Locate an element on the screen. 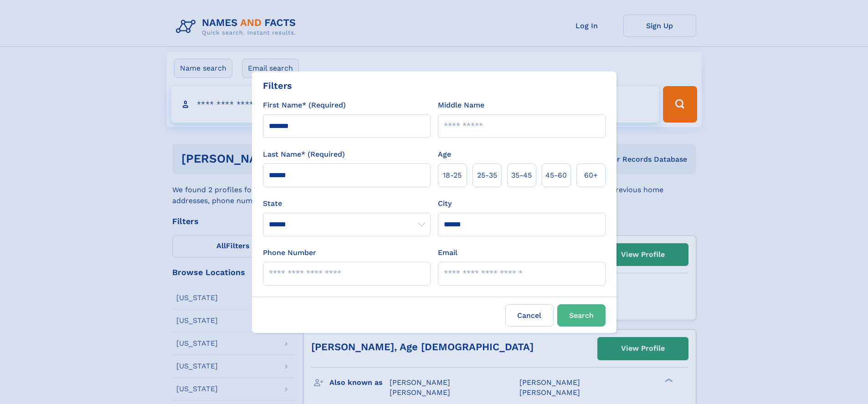 The image size is (868, 404). label: Middle Name is located at coordinates (461, 105).